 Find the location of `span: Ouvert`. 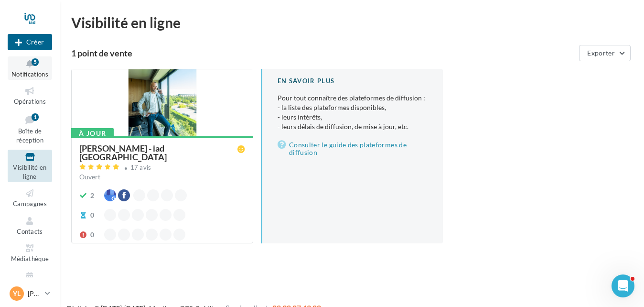

span: Ouvert is located at coordinates (90, 176).